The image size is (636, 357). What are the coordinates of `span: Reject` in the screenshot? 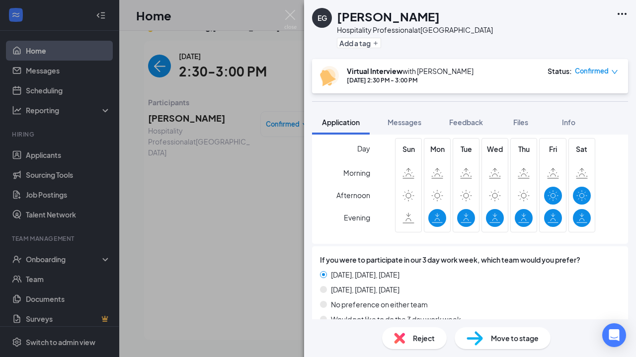 It's located at (424, 339).